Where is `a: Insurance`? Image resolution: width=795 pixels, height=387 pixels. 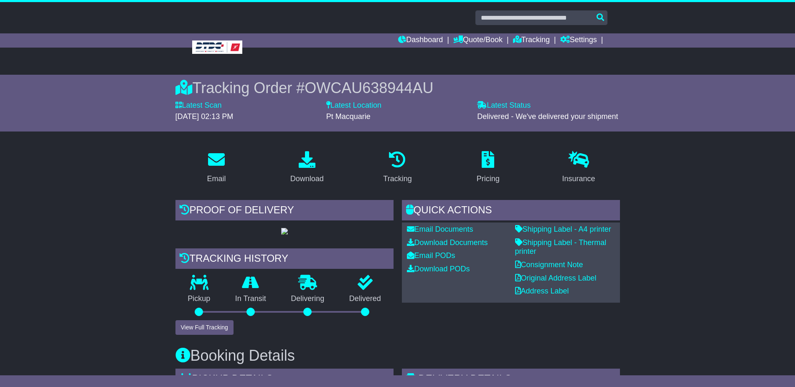 a: Insurance is located at coordinates (578, 168).